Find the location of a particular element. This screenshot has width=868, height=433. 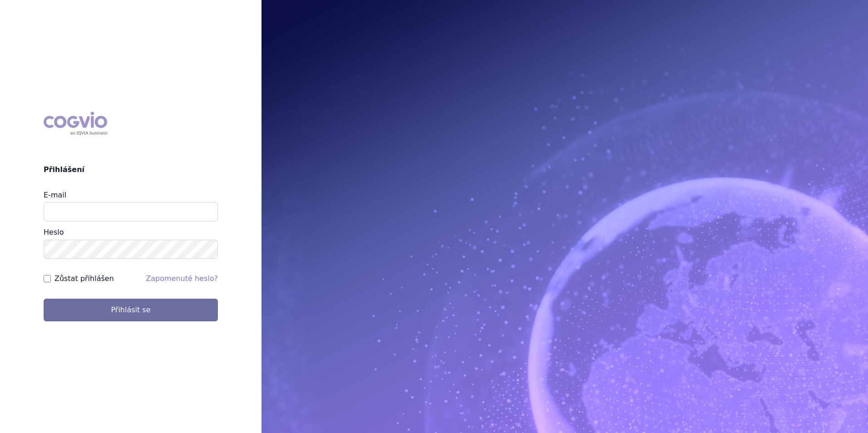

button: Přihlásit se is located at coordinates (130, 310).